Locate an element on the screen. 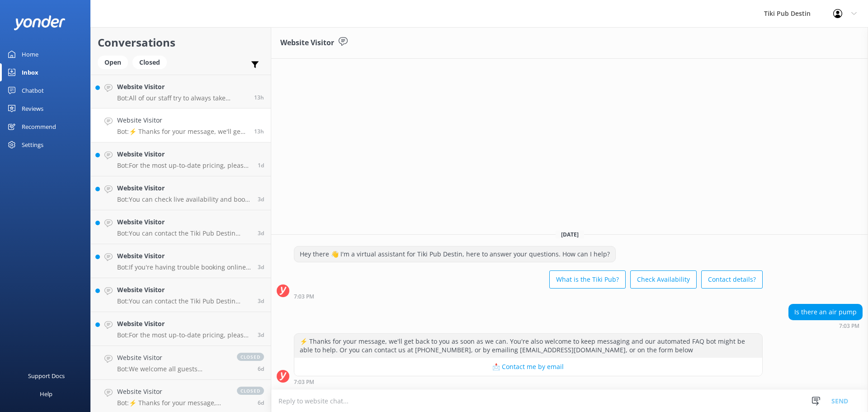 The height and width of the screenshot is (412, 868). h2: Conversations is located at coordinates (181, 42).